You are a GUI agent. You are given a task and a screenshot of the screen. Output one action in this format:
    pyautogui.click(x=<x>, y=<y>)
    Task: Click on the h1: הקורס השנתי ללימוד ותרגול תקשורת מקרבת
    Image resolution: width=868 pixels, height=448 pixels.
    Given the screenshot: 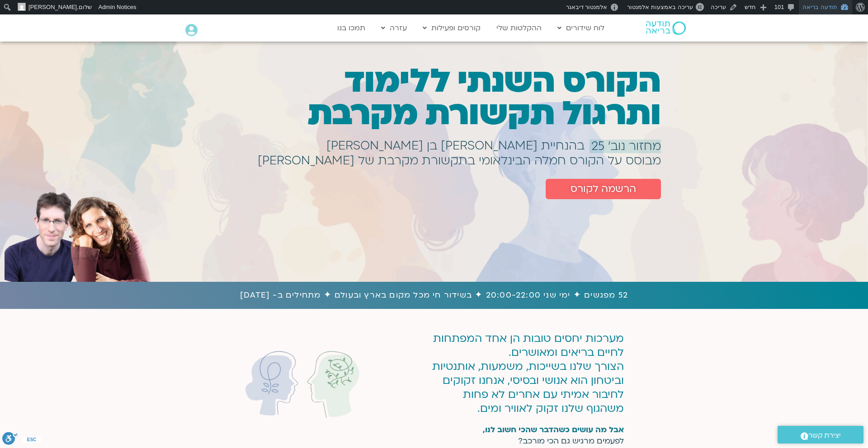 What is the action you would take?
    pyautogui.click(x=445, y=97)
    